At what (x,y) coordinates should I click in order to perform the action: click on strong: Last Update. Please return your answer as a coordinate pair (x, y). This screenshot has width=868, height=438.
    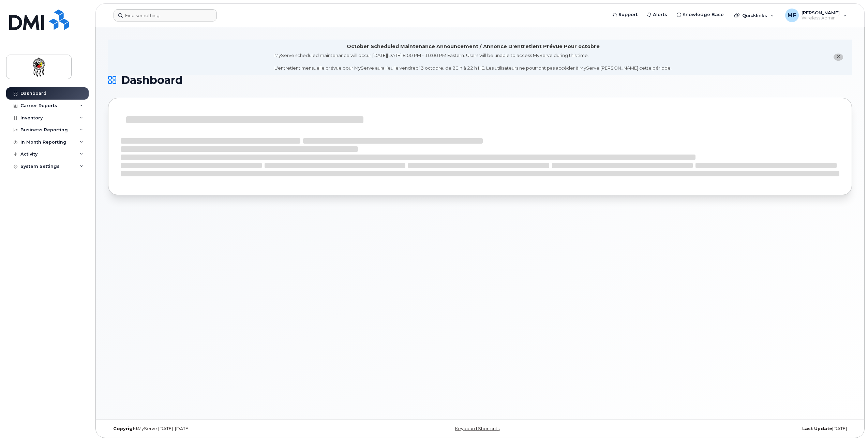
    Looking at the image, I should click on (817, 429).